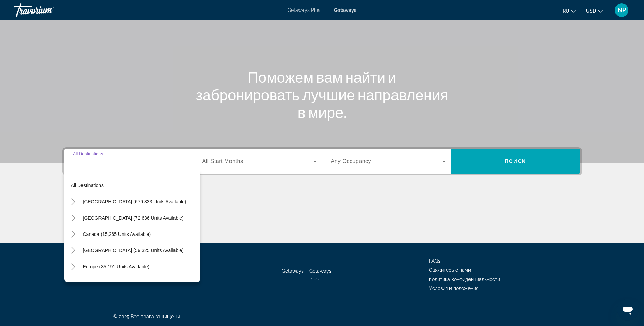 This screenshot has height=326, width=644. What do you see at coordinates (465, 279) in the screenshot?
I see `a: политика конфиденциальности` at bounding box center [465, 279].